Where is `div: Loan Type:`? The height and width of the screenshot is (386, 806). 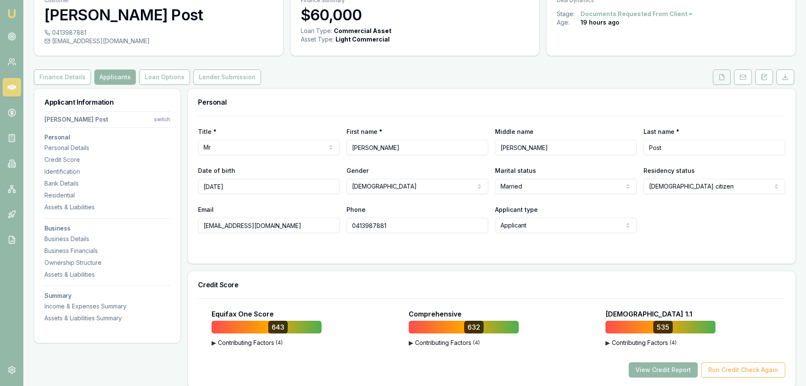 div: Loan Type: is located at coordinates (317, 31).